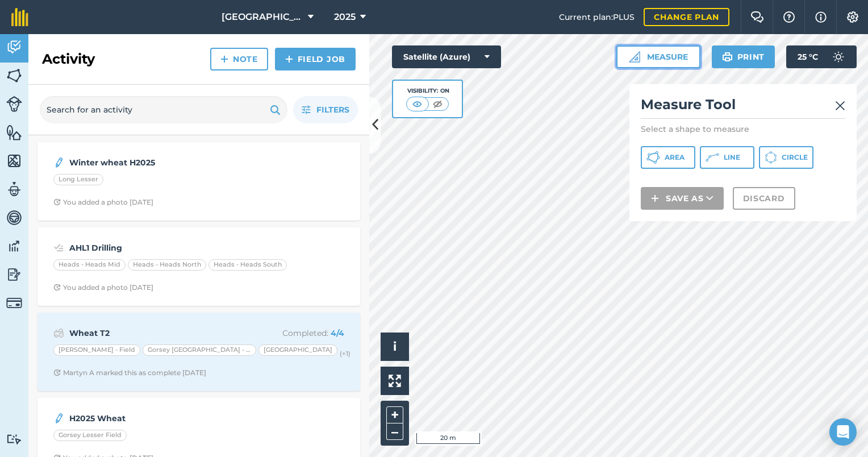 This screenshot has width=868, height=457. I want to click on strong: Winter wheat H2025, so click(159, 162).